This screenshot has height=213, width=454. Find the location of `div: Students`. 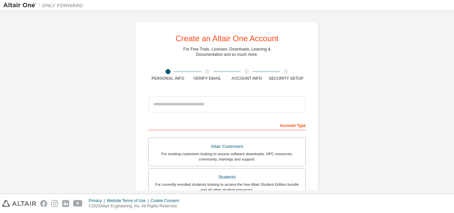

div: Students is located at coordinates (227, 177).